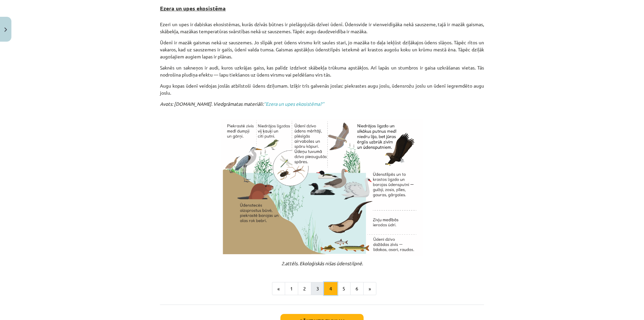  Describe the element at coordinates (294, 104) in the screenshot. I see `a: ’’Ezera un upes ekosistēma?’’` at that location.